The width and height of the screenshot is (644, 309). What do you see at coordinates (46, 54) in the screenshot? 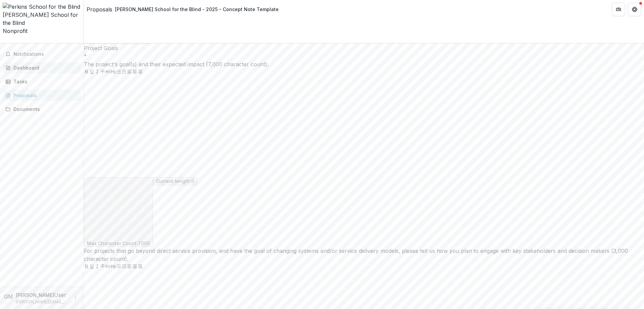
I see `span: Notifications` at bounding box center [46, 54].